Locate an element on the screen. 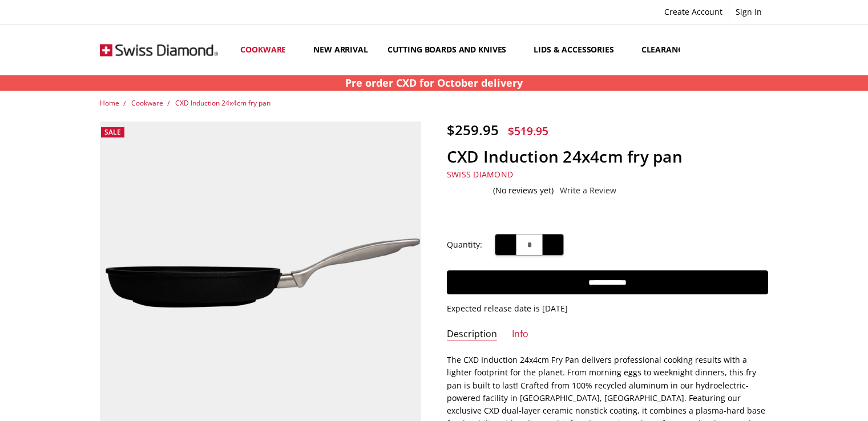  span: Swiss Diamond is located at coordinates (480, 174).